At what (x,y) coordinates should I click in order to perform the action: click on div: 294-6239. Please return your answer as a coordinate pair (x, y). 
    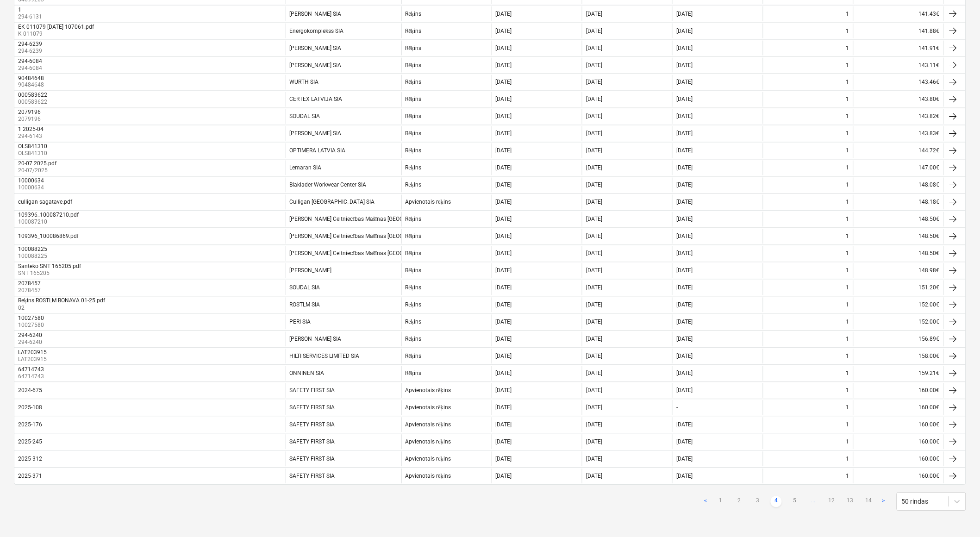
    Looking at the image, I should click on (30, 44).